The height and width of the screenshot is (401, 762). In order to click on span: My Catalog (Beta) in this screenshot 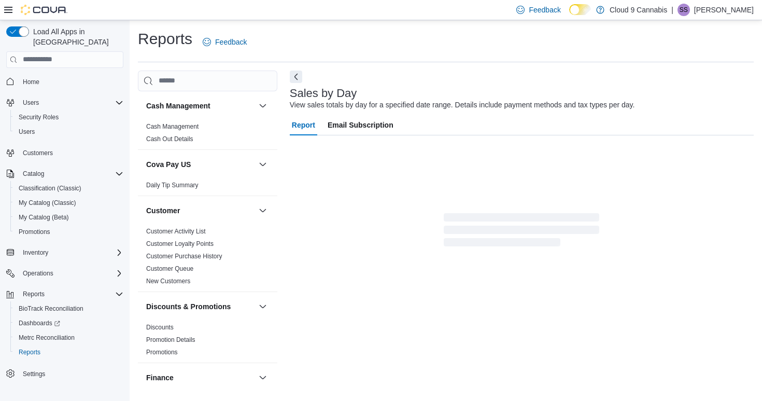, I will do `click(44, 217)`.